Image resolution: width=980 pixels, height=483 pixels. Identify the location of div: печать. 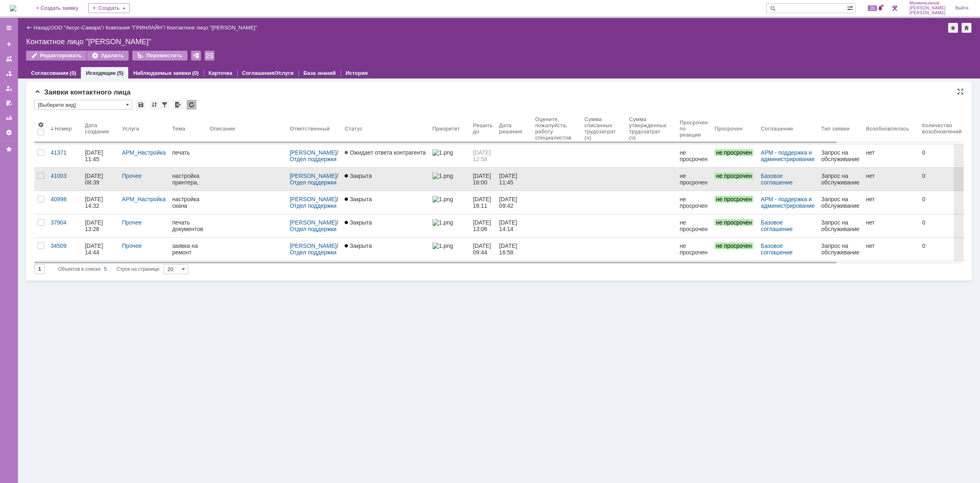
(188, 153).